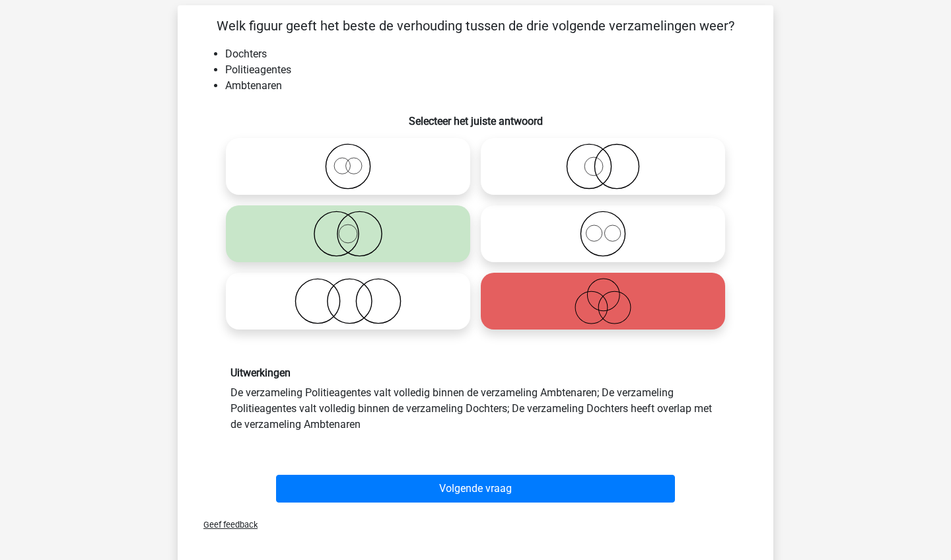 The height and width of the screenshot is (560, 951). What do you see at coordinates (225, 524) in the screenshot?
I see `span: Geef feedback` at bounding box center [225, 524].